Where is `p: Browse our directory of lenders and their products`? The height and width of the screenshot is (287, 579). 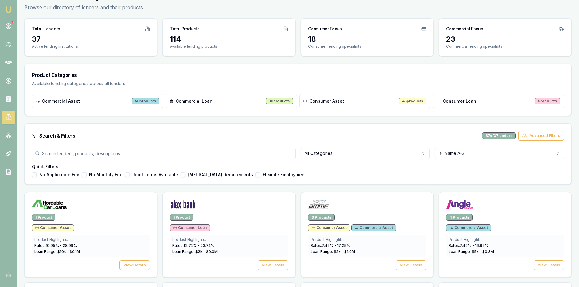
p: Browse our directory of lenders and their products is located at coordinates (84, 7).